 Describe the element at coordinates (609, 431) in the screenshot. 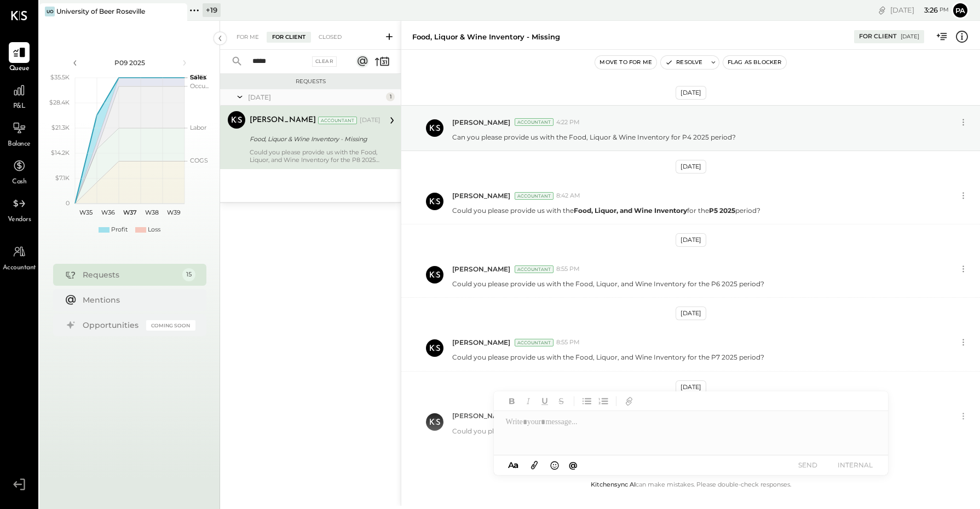

I see `p: Could you please provide us with the Food, Liquor, and Wine Inventory for the P8 2025 period?` at that location.